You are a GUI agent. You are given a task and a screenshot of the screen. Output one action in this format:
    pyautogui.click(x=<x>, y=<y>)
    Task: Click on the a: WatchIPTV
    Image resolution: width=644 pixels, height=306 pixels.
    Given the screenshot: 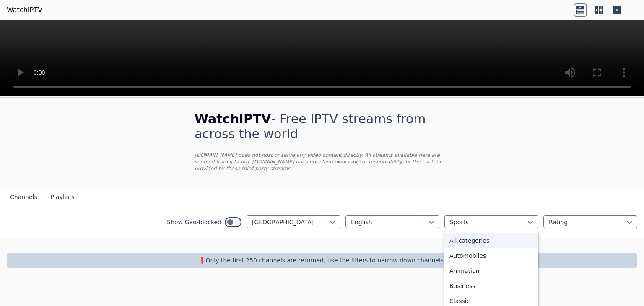 What is the action you would take?
    pyautogui.click(x=24, y=10)
    